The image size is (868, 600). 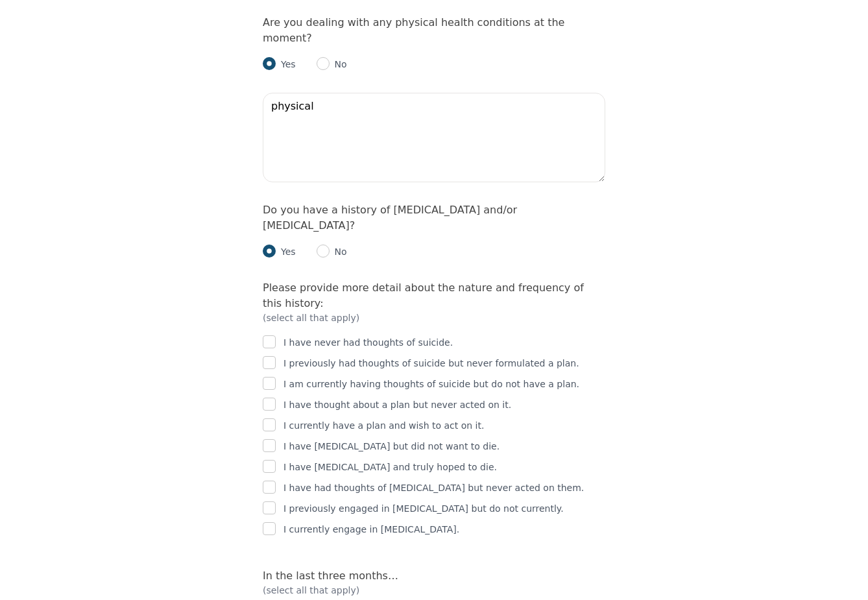 I want to click on p: I have never had thoughts of suicide., so click(x=368, y=342).